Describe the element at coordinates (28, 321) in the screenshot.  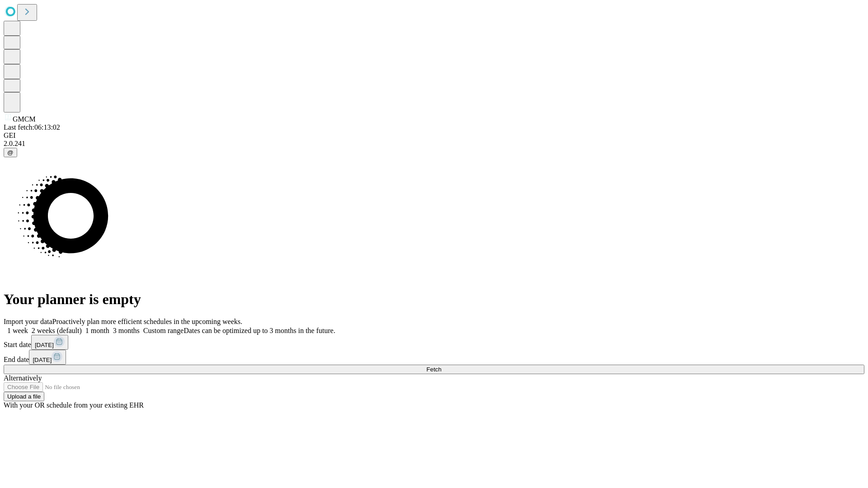
I see `span: Import your data` at that location.